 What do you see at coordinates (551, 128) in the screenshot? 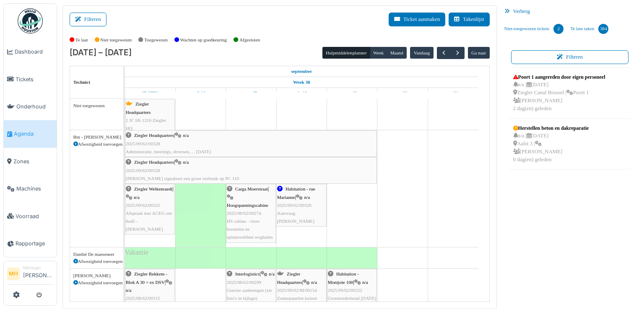
I see `div: Herstellen beton en dakreparatie` at bounding box center [551, 128].